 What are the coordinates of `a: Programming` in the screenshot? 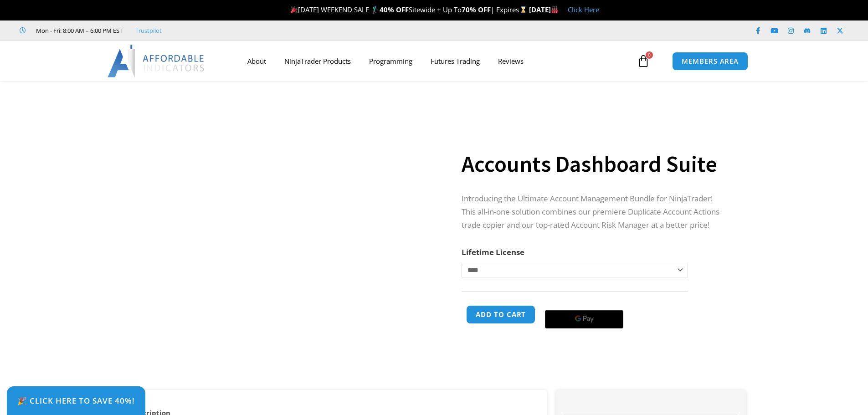 It's located at (390, 61).